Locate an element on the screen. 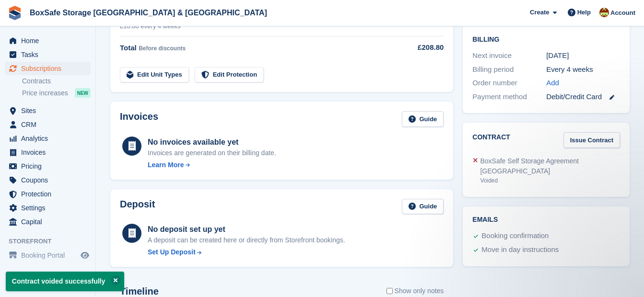  span: Subscriptions is located at coordinates (50, 69).